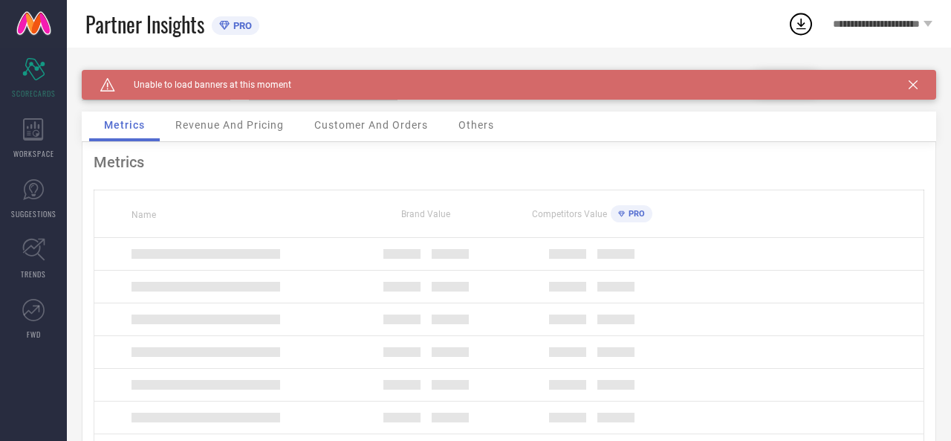  Describe the element at coordinates (143, 215) in the screenshot. I see `span: Name` at that location.